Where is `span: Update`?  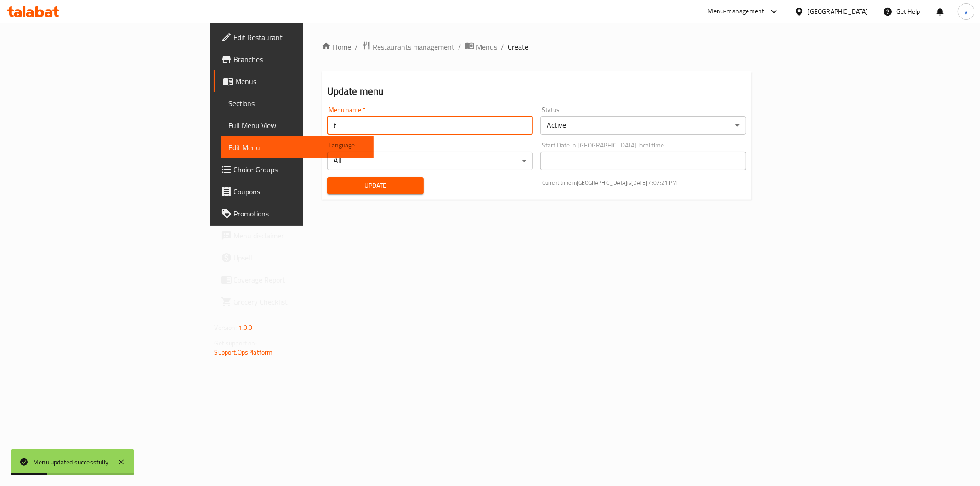 span: Update is located at coordinates (375, 186).